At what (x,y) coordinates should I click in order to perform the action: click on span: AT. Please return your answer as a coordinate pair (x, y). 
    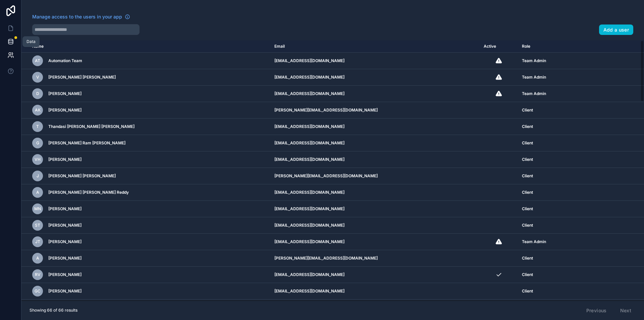
    Looking at the image, I should click on (37, 61).